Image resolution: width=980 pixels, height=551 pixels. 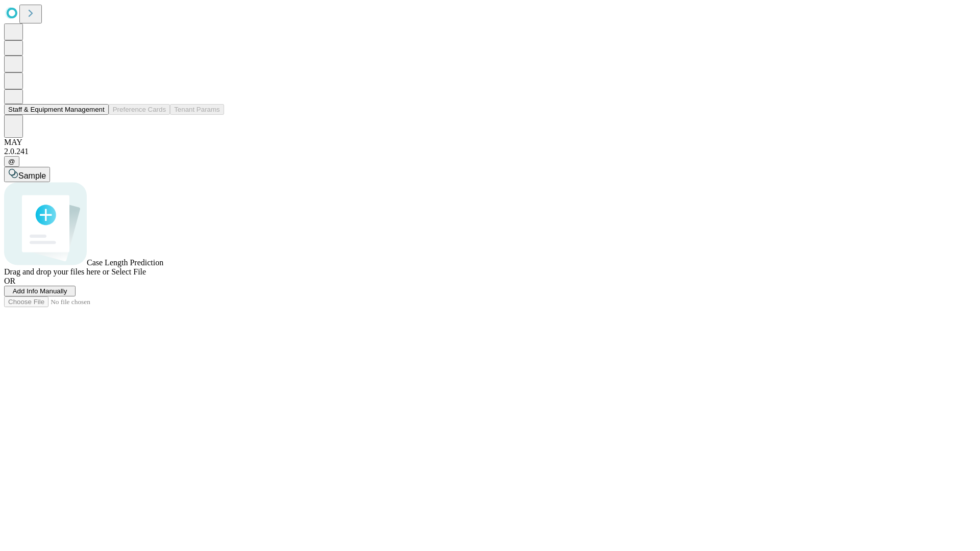 I want to click on button: Sample, so click(x=27, y=174).